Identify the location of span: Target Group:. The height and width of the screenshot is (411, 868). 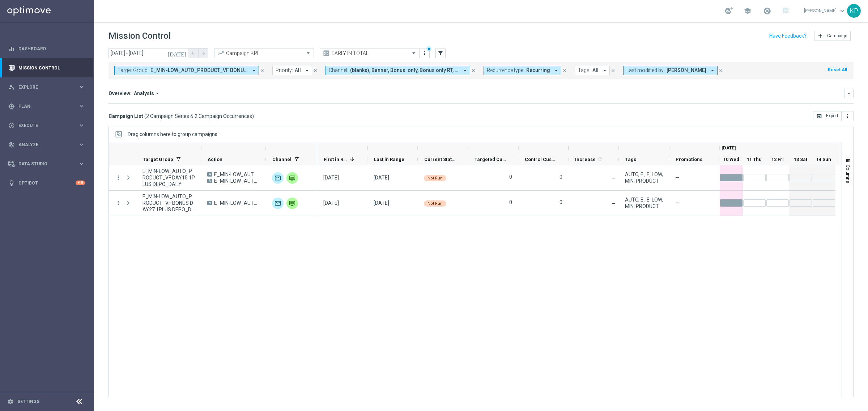
(133, 70).